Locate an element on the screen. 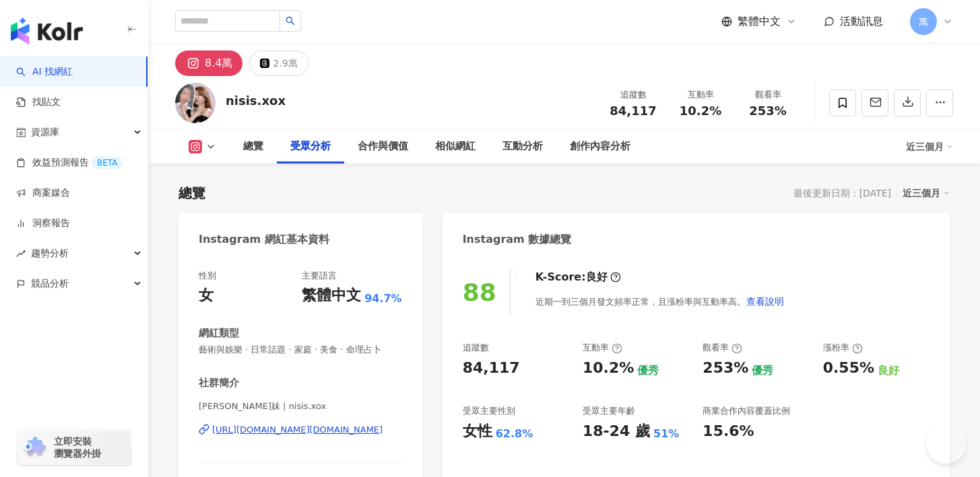  div: 受眾主要性別 is located at coordinates (488, 411).